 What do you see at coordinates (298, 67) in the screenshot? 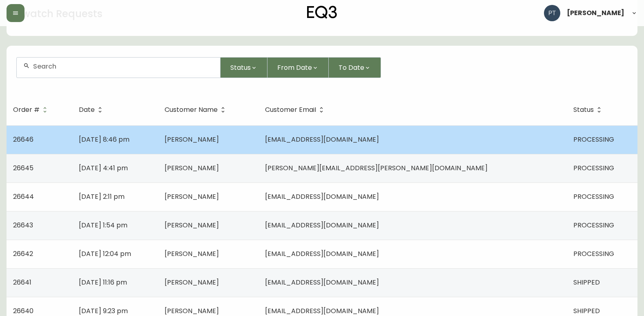
I see `button: From Date` at bounding box center [298, 67].